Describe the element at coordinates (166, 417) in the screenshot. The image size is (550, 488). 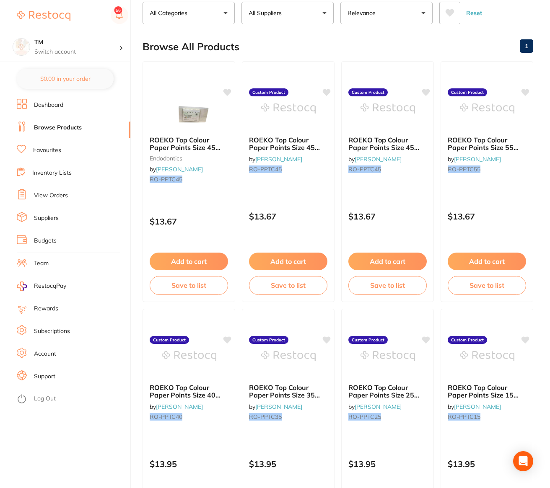
I see `em: RO-PPTC40` at that location.